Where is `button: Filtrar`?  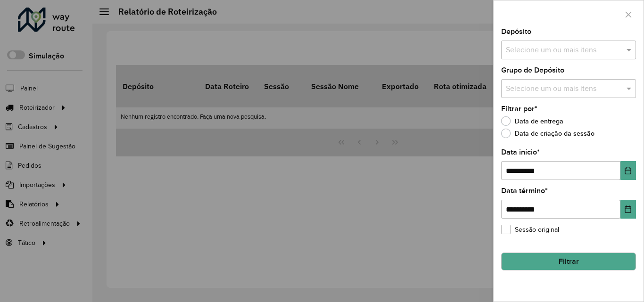 button: Filtrar is located at coordinates (569, 262).